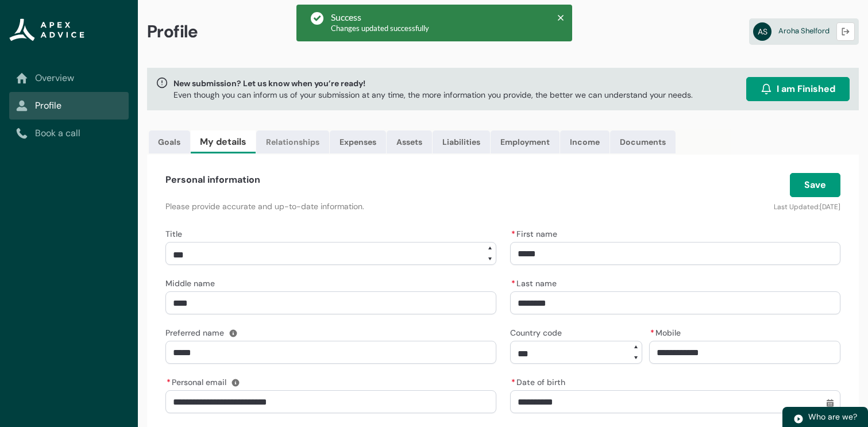  Describe the element at coordinates (585, 142) in the screenshot. I see `li: Income` at that location.